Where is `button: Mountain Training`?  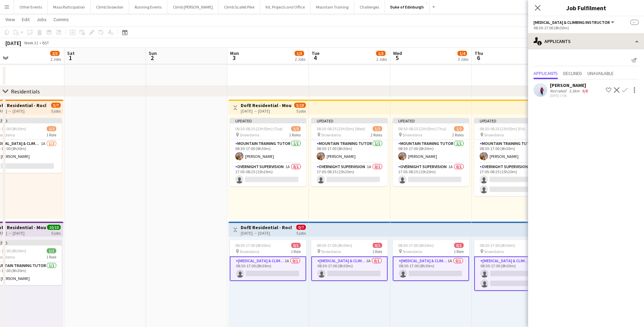
button: Mountain Training is located at coordinates (332, 7).